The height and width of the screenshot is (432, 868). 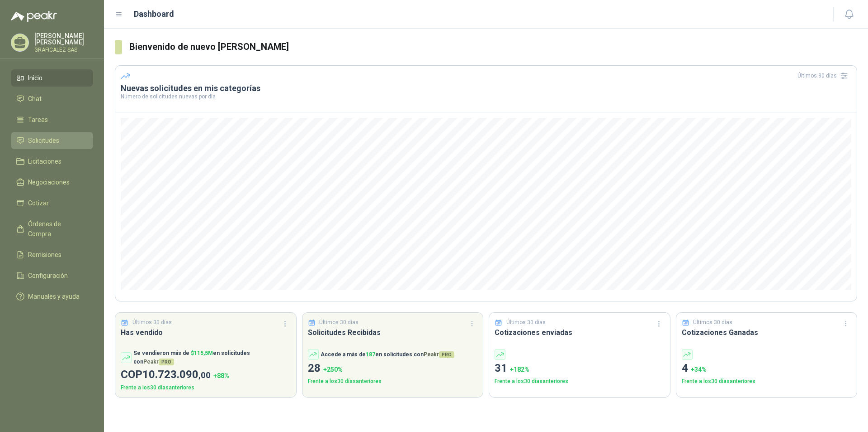 What do you see at coordinates (43, 140) in the screenshot?
I see `span: Solicitudes` at bounding box center [43, 140].